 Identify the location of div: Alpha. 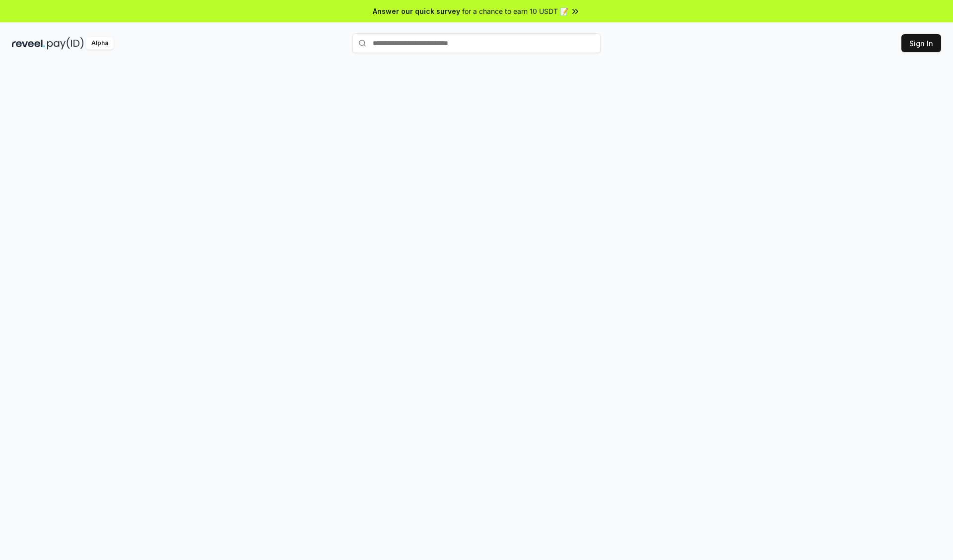
(100, 43).